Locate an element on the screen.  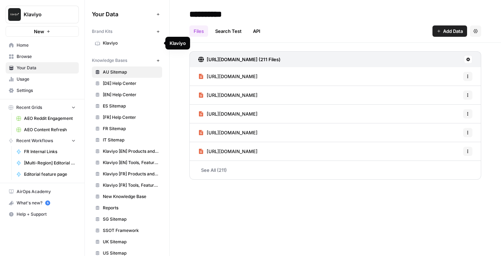
span: Help + Support is located at coordinates (46, 214).